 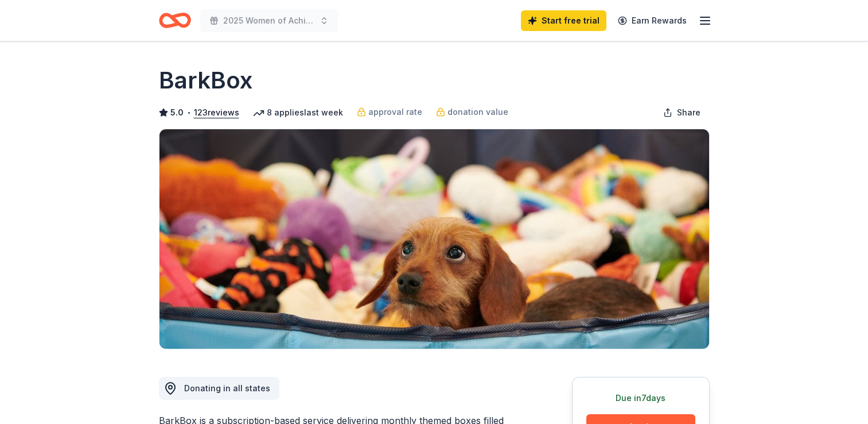 What do you see at coordinates (205, 80) in the screenshot?
I see `h1: BarkBox` at bounding box center [205, 80].